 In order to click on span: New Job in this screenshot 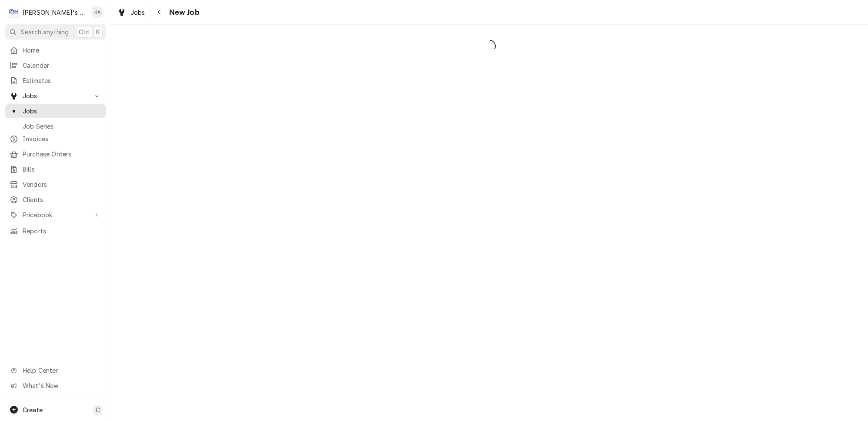, I will do `click(183, 12)`.